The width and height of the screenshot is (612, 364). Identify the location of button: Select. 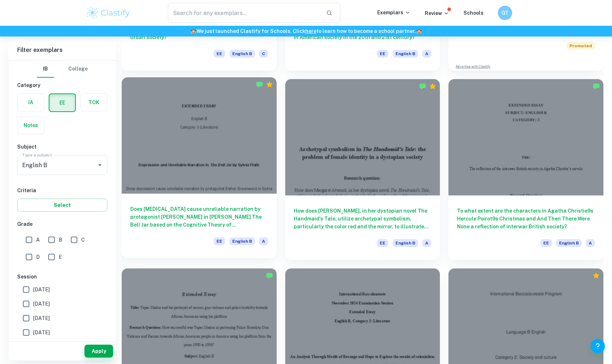
(62, 205).